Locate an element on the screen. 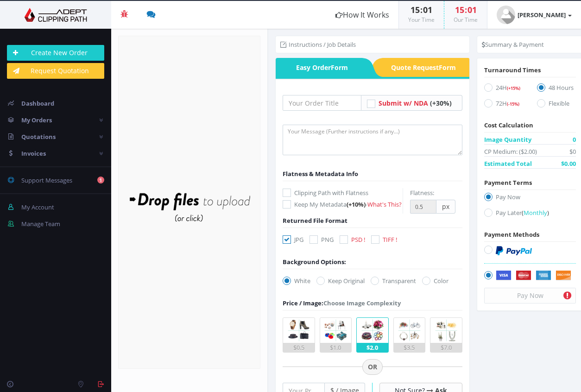 The image size is (581, 392). img: 3.png is located at coordinates (372, 330).